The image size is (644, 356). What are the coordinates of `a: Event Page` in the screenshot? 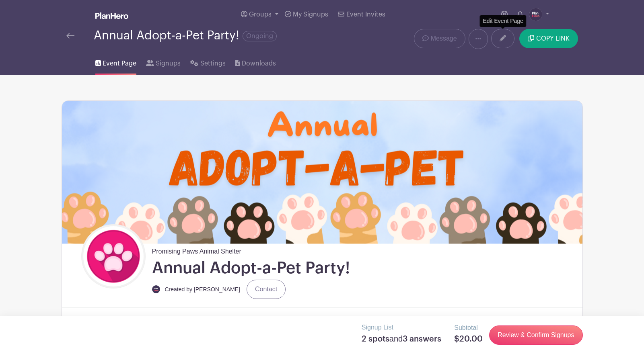 It's located at (116, 62).